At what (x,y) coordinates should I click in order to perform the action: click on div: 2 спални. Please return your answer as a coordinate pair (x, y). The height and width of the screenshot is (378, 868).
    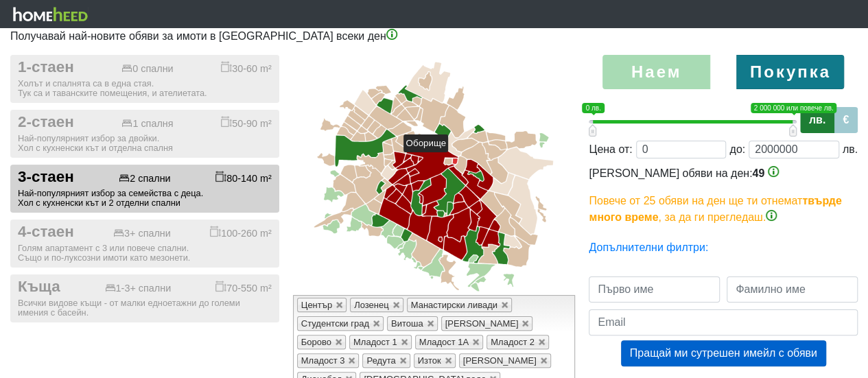
    Looking at the image, I should click on (144, 178).